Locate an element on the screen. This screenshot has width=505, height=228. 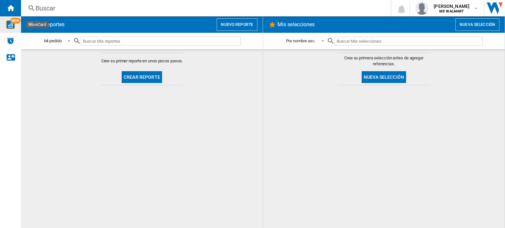
button: Crear reporte is located at coordinates (142, 77).